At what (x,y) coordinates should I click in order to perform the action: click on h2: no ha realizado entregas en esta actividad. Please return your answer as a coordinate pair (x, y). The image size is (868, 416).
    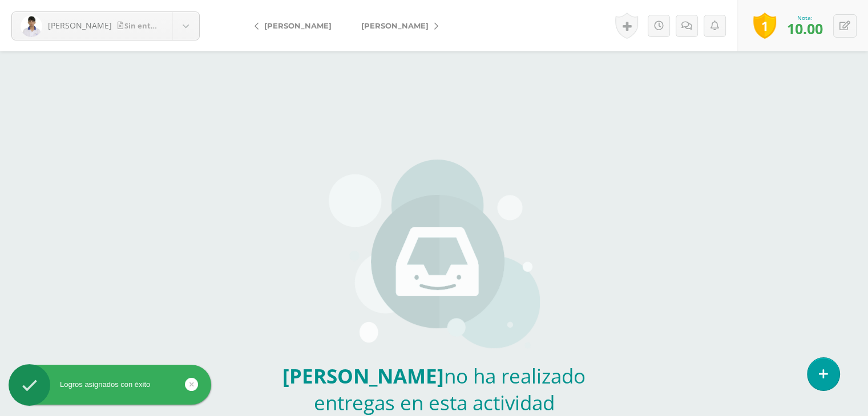
    Looking at the image, I should click on (434, 389).